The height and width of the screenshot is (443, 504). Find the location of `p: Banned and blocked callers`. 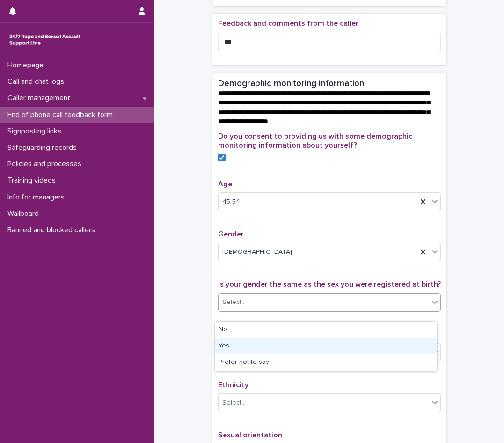

p: Banned and blocked callers is located at coordinates (53, 230).